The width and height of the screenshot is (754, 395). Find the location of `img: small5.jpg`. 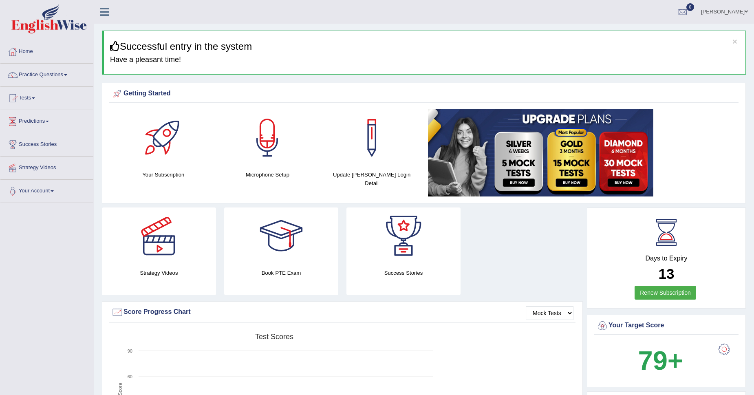

img: small5.jpg is located at coordinates (540, 153).